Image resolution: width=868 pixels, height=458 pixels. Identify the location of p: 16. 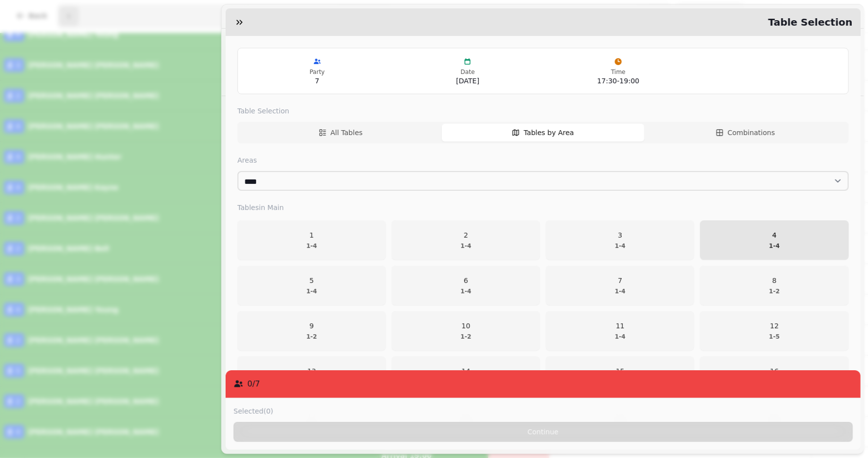
(774, 371).